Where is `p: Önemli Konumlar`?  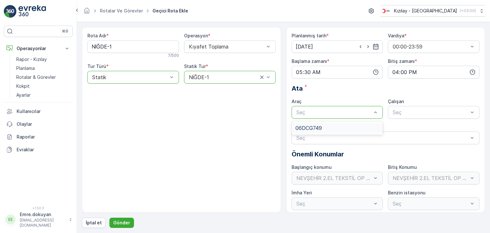 p: Önemli Konumlar is located at coordinates (385, 154).